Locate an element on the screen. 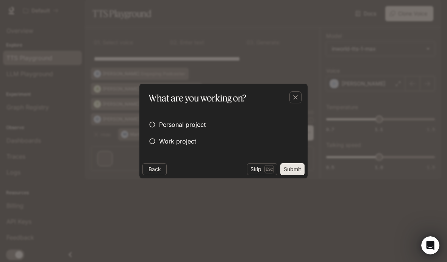  p: What are you working on? is located at coordinates (197, 98).